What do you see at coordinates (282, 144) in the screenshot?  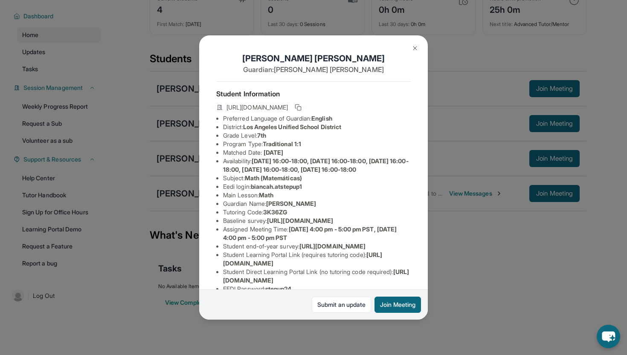 I see `span: Traditional 1:1` at bounding box center [282, 144].